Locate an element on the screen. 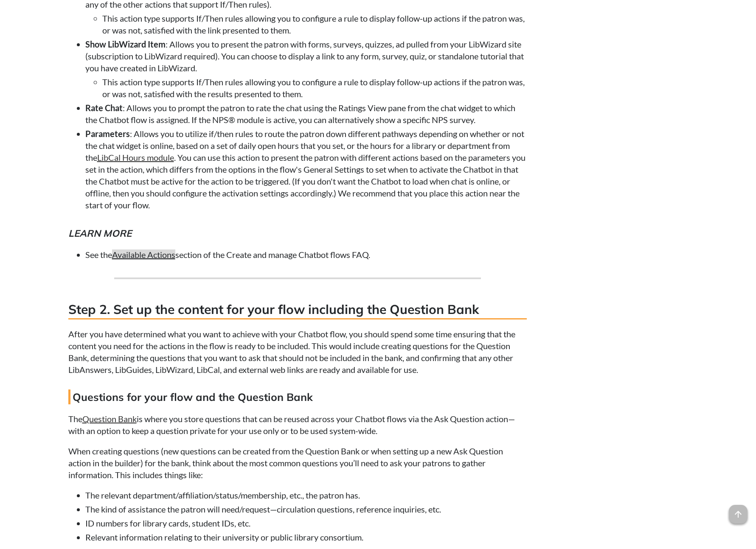 The width and height of the screenshot is (756, 549). li: : Allows you to present the patron with forms, surveys, quizzes, ad pulled from your LibWizard si... is located at coordinates (306, 68).